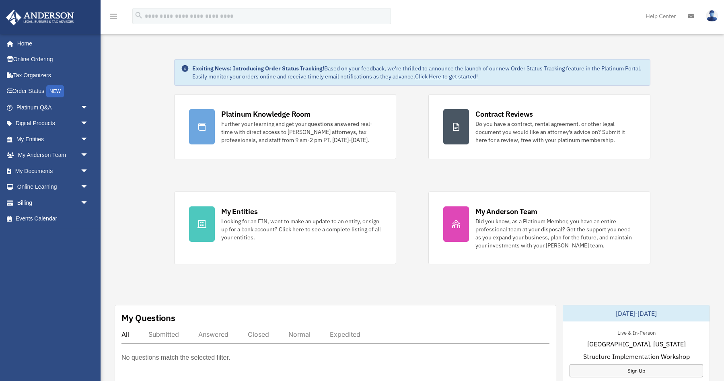 Image resolution: width=724 pixels, height=381 pixels. Describe the element at coordinates (125, 334) in the screenshot. I see `div: All` at that location.